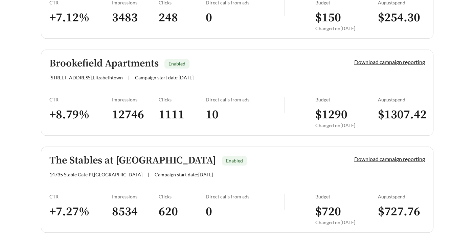 This screenshot has width=474, height=233. What do you see at coordinates (81, 211) in the screenshot?
I see `h3: + 7.27 %` at bounding box center [81, 211].